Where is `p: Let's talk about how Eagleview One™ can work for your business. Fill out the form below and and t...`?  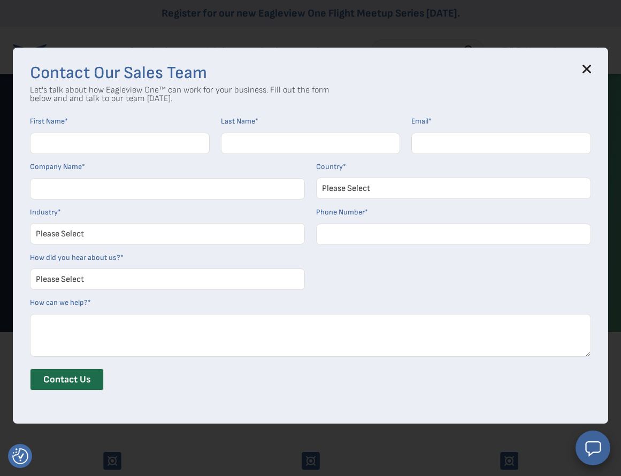 p: Let's talk about how Eagleview One™ can work for your business. Fill out the form below and and t... is located at coordinates (180, 95).